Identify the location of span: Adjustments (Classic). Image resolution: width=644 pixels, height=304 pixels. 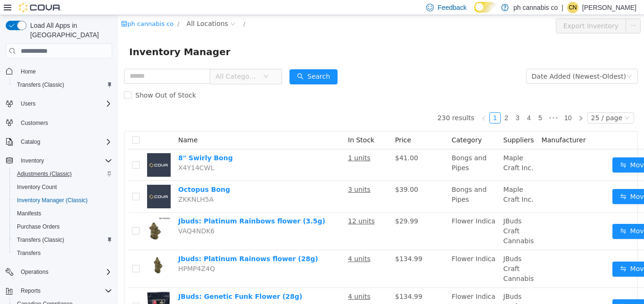
(63, 174).